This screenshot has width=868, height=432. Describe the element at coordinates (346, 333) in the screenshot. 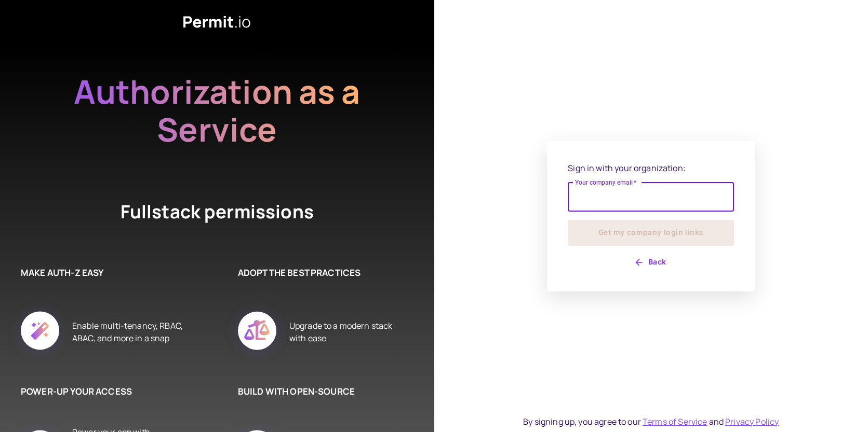

I see `div: Upgrade to a modern stack with ease` at that location.